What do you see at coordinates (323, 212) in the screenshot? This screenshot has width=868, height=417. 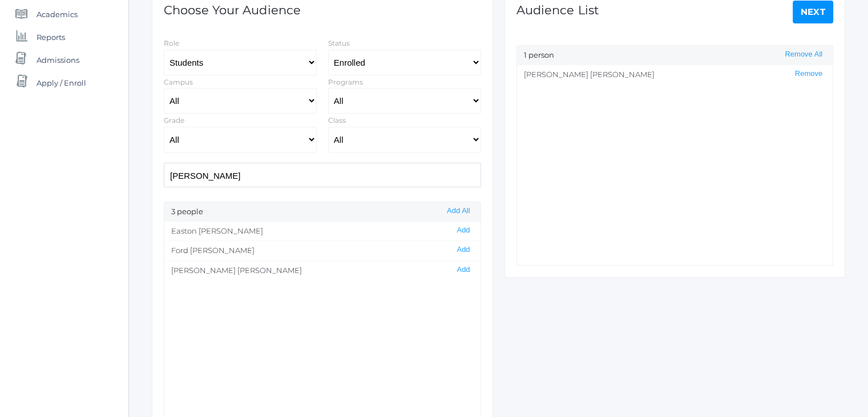 I see `div: 3 people` at bounding box center [323, 212].